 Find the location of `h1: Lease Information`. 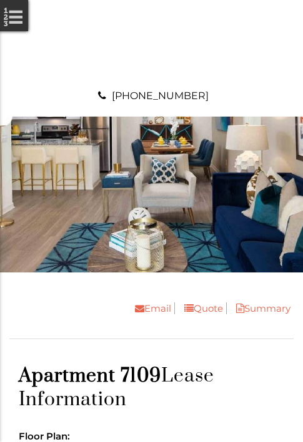

h1: Lease Information is located at coordinates (151, 388).